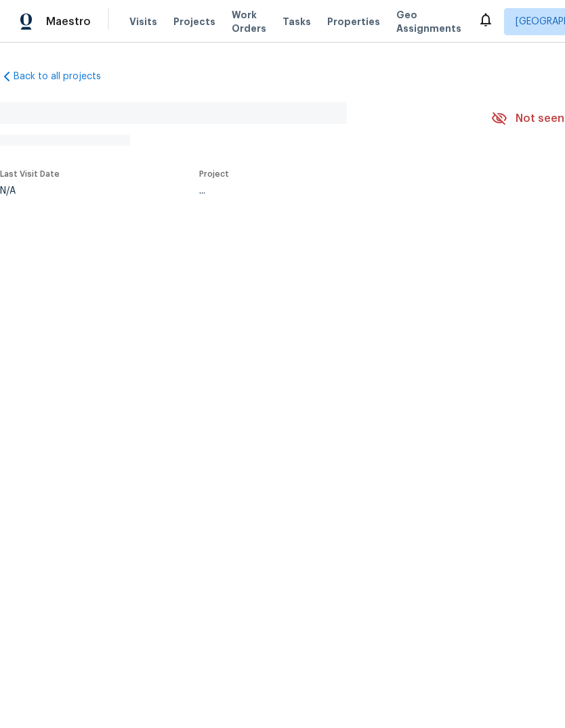 This screenshot has height=728, width=565. Describe the element at coordinates (69, 21) in the screenshot. I see `span: Maestro` at that location.